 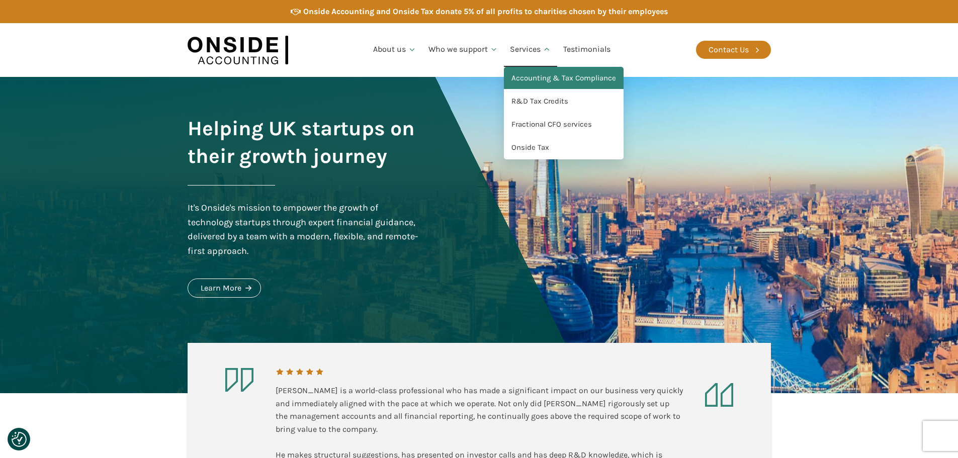 What do you see at coordinates (564, 102) in the screenshot?
I see `a: R&D Tax Credits` at bounding box center [564, 102].